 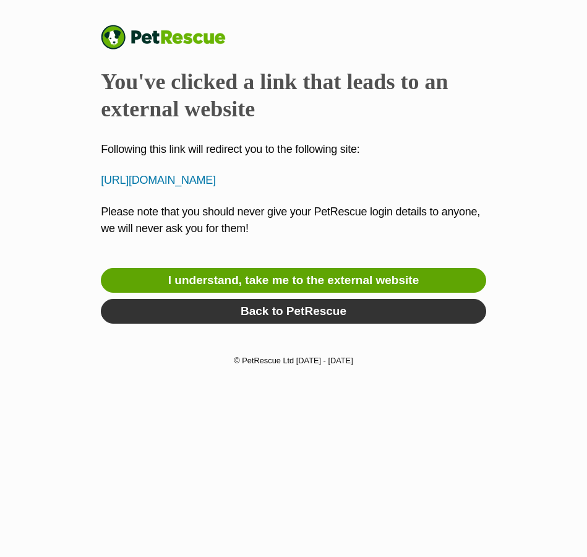 I want to click on a: I understand, take me to the external website, so click(x=293, y=280).